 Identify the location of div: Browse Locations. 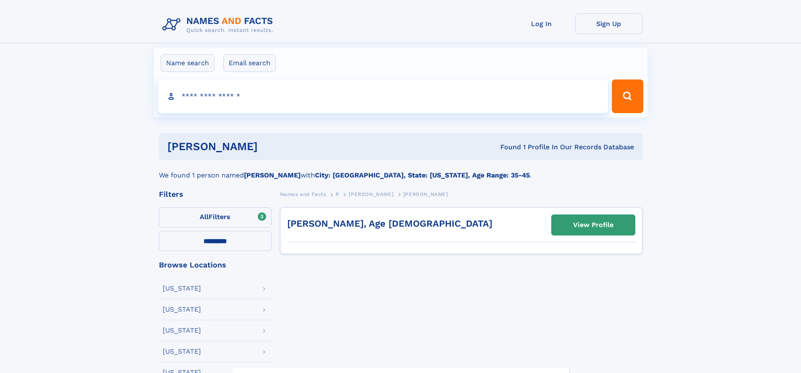
(215, 265).